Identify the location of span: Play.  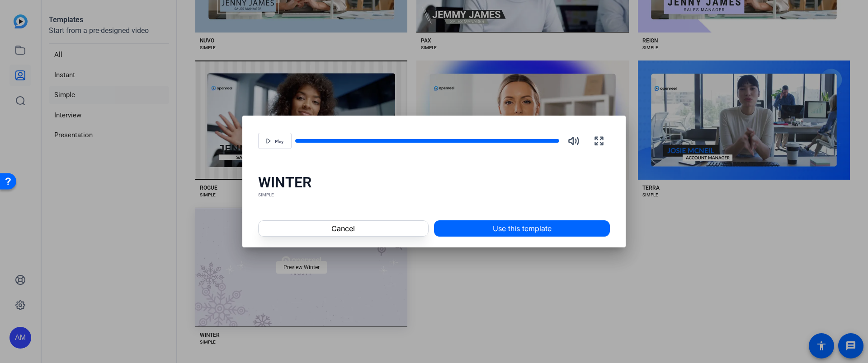
(279, 141).